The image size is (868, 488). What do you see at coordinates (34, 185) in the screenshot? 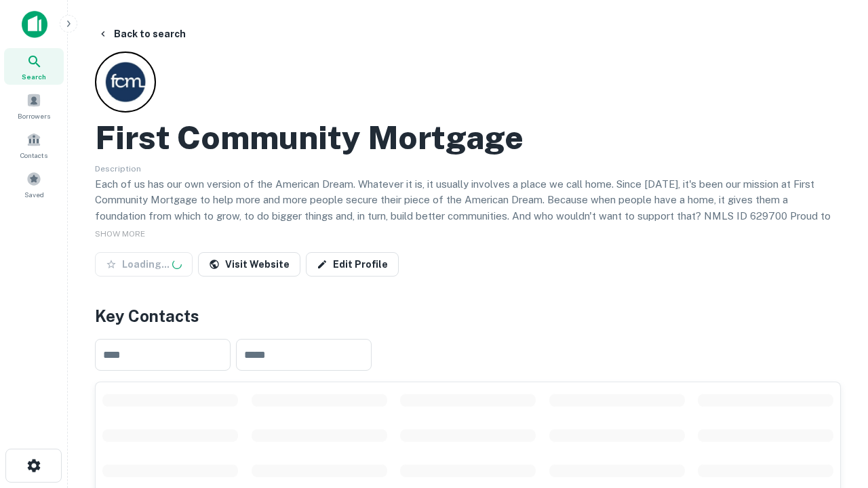
I see `div: Saved` at bounding box center [34, 185].